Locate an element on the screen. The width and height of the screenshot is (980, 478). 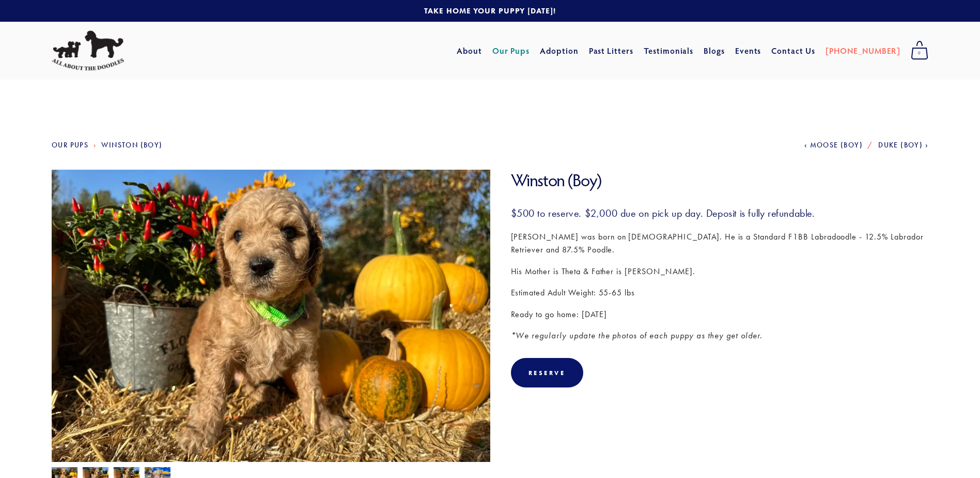
a: Moose (Boy) is located at coordinates (833, 144).